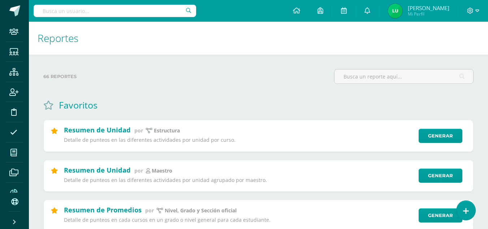 This screenshot has width=488, height=229. I want to click on p: Detalle de punteos en cada cursos en un grado o nivel general para cada estudiante., so click(239, 220).